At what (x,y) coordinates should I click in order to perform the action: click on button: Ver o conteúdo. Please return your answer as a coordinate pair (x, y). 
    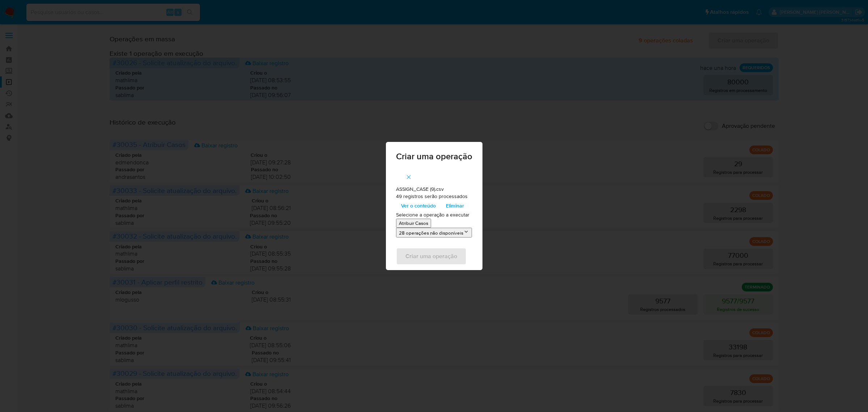
    Looking at the image, I should click on (418, 205).